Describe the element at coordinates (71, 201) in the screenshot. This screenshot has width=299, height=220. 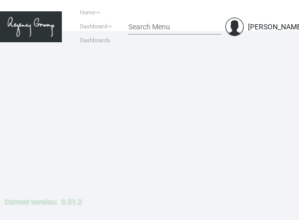
I see `div: 0.51.2` at that location.